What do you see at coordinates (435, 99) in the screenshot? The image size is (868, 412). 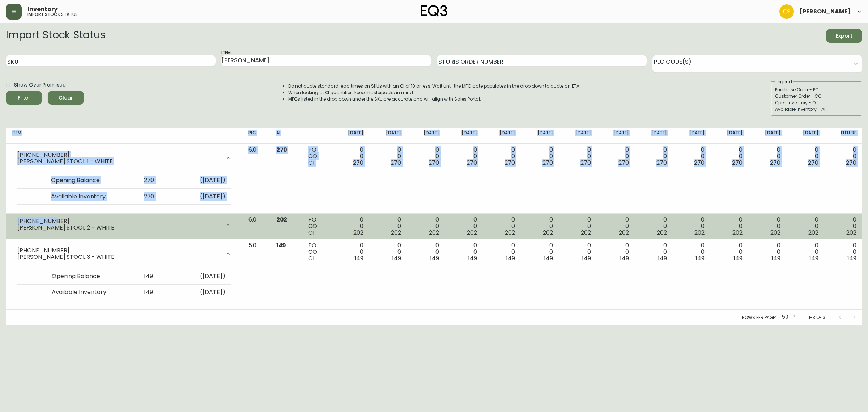 I see `li: MFGs listed in the drop down under the SKU are accurate and will align with Sales Portal.` at bounding box center [435, 99].